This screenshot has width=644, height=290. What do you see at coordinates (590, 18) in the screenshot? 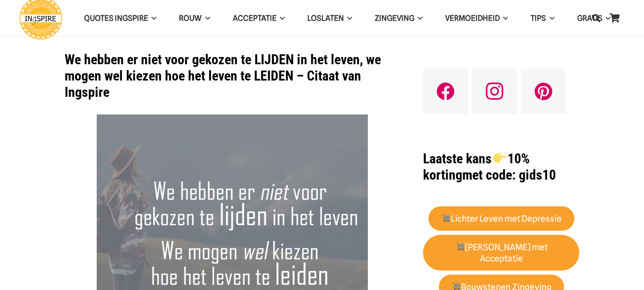
I see `span: GRATIS` at bounding box center [590, 18].